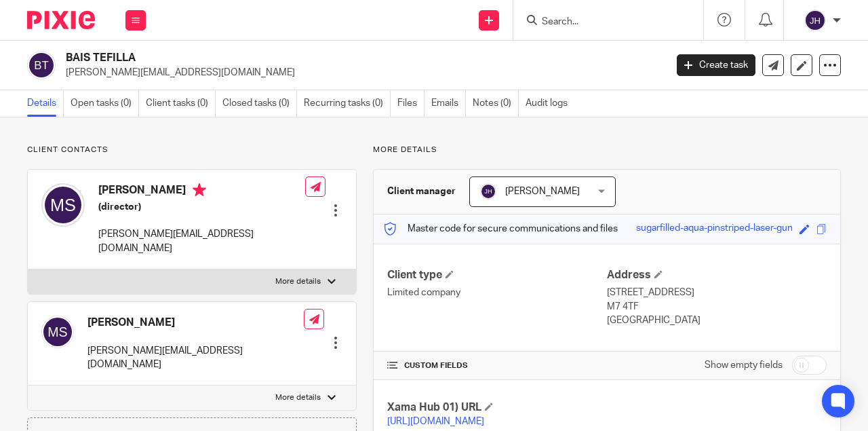 This screenshot has width=868, height=431. What do you see at coordinates (302, 58) in the screenshot?
I see `h2: BAIS TEFILLA` at bounding box center [302, 58].